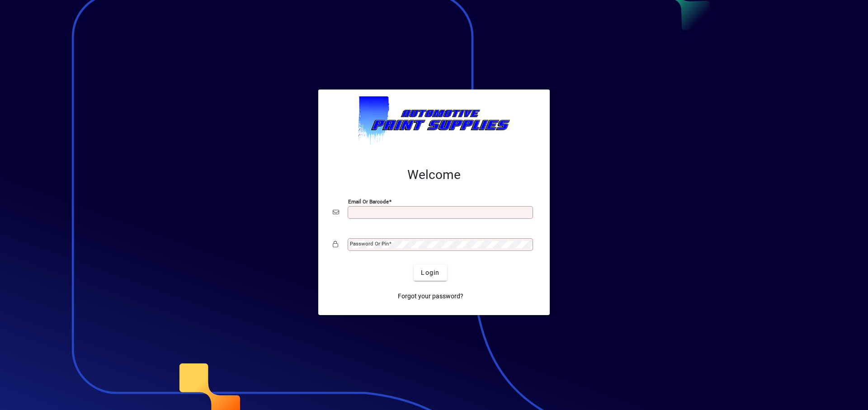 This screenshot has height=410, width=868. What do you see at coordinates (370, 243) in the screenshot?
I see `mat-label: Password or Pin` at bounding box center [370, 243].